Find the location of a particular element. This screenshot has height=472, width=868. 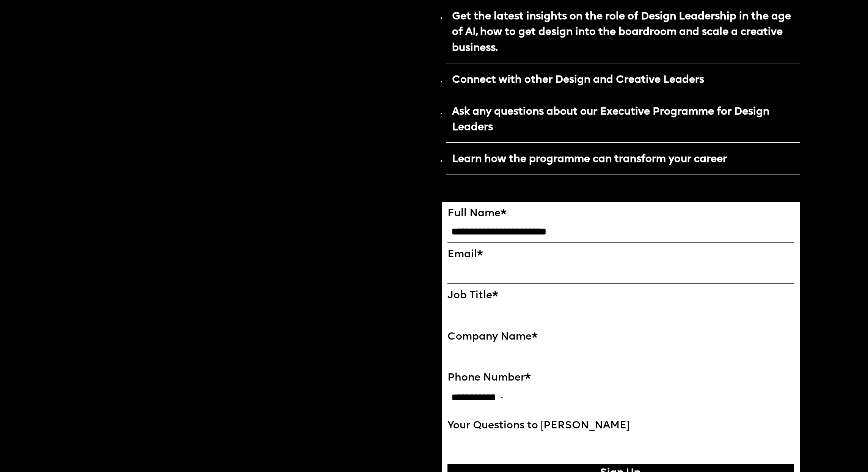

label: Company Name is located at coordinates (620, 337).